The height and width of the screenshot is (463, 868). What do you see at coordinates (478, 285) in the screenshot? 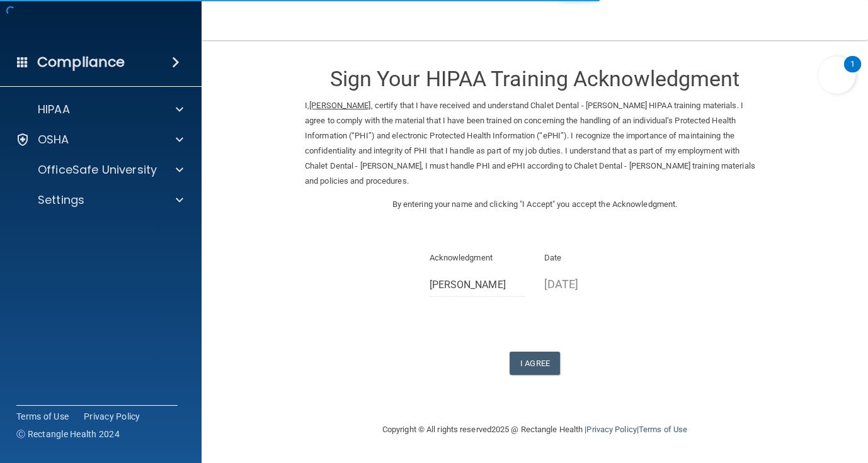
I see `input: Full Name` at bounding box center [478, 285].